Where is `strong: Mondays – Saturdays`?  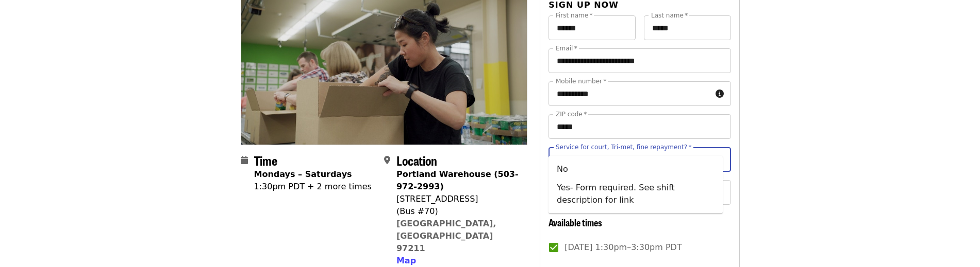 strong: Mondays – Saturdays is located at coordinates (303, 174).